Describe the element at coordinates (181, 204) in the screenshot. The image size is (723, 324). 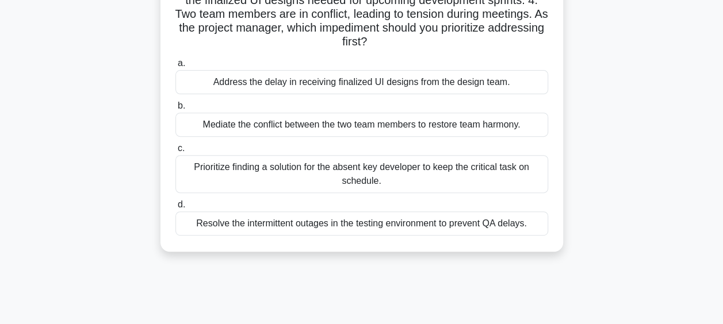
I see `span: d.` at that location.